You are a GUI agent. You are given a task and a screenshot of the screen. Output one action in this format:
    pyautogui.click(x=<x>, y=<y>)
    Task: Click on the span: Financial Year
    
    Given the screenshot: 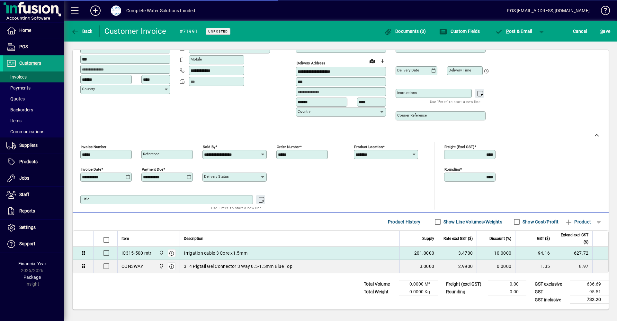 What is the action you would take?
    pyautogui.click(x=32, y=263)
    